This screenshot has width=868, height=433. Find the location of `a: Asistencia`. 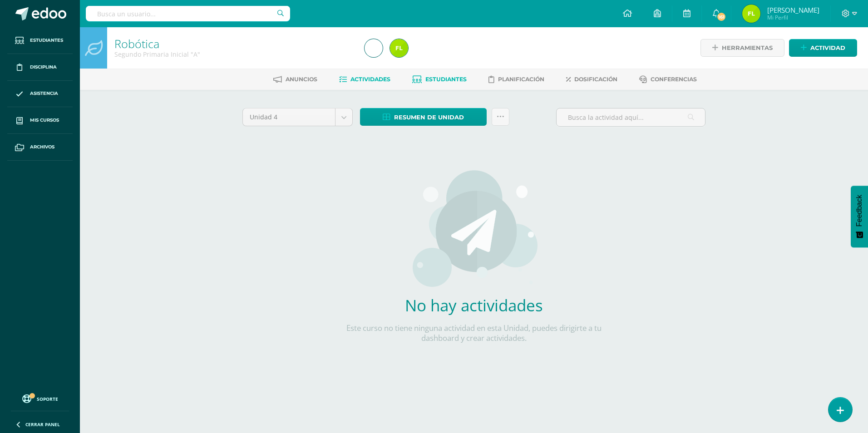

a: Asistencia is located at coordinates (40, 94).